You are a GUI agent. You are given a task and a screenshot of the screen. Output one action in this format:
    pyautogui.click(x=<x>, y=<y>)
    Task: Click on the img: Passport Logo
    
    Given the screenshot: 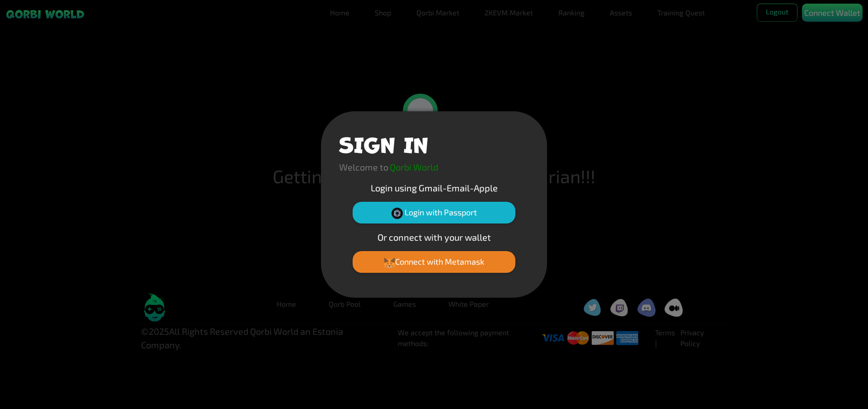 What is the action you would take?
    pyautogui.click(x=397, y=213)
    